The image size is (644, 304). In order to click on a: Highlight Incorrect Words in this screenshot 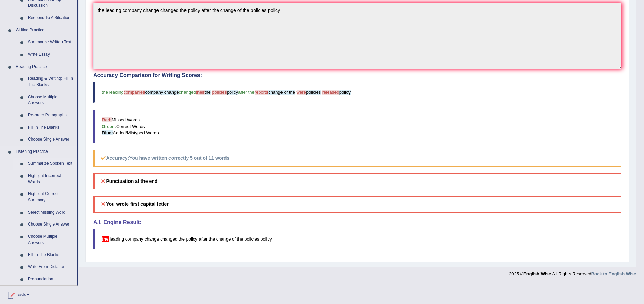, I will do `click(51, 179)`.